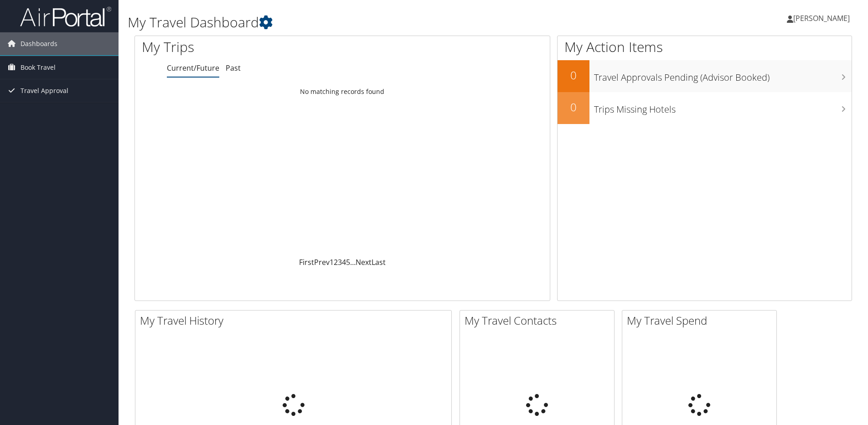 The width and height of the screenshot is (868, 425). What do you see at coordinates (256, 47) in the screenshot?
I see `h1: My Trips` at bounding box center [256, 47].